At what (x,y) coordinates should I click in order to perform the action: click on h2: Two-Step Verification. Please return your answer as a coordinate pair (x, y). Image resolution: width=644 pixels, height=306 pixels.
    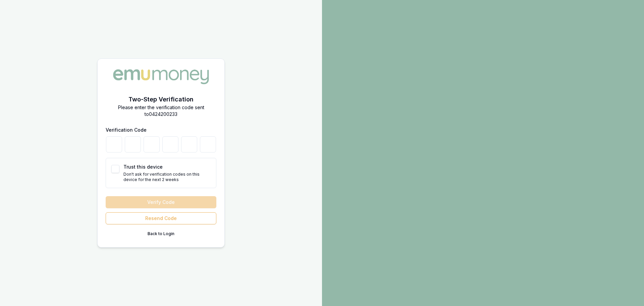
    Looking at the image, I should click on (161, 100).